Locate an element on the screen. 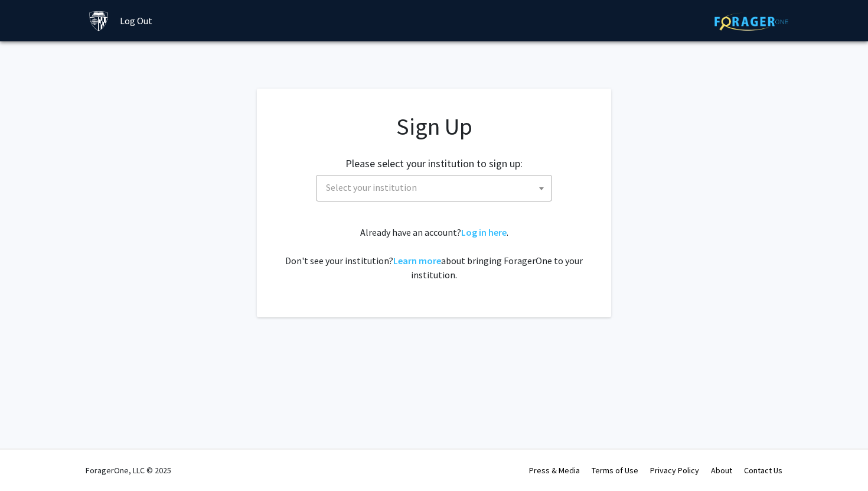 The height and width of the screenshot is (491, 868). div: ForagerOne, LLC © 2025 is located at coordinates (128, 470).